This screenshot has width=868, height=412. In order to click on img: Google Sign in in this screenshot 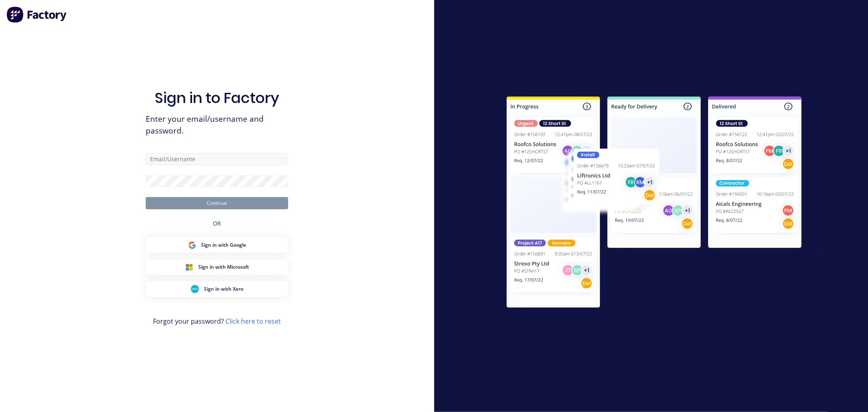, I will do `click(192, 245)`.